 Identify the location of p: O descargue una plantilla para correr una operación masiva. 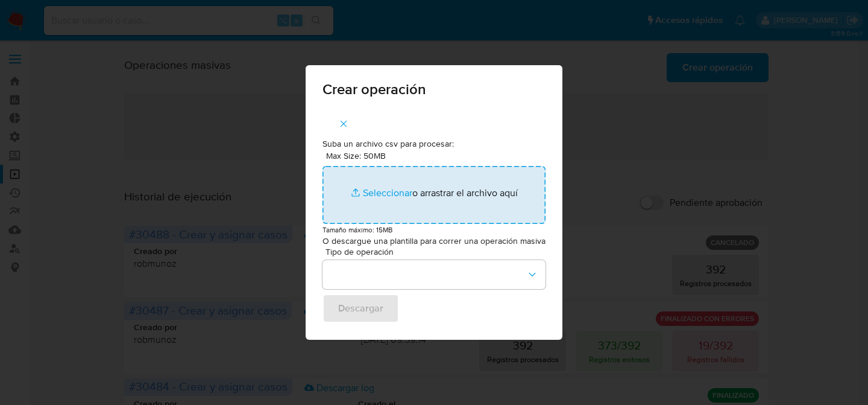
(434, 241).